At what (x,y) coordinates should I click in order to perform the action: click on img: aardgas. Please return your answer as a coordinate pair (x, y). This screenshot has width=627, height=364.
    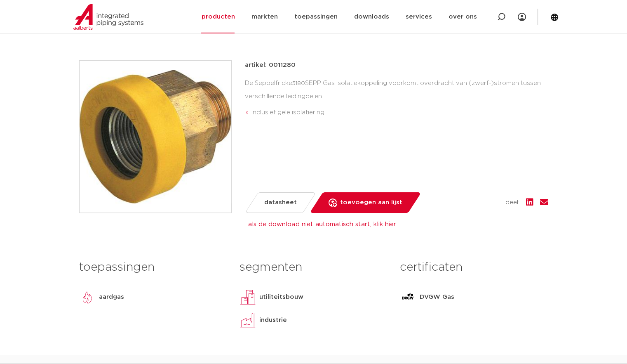
    Looking at the image, I should click on (87, 297).